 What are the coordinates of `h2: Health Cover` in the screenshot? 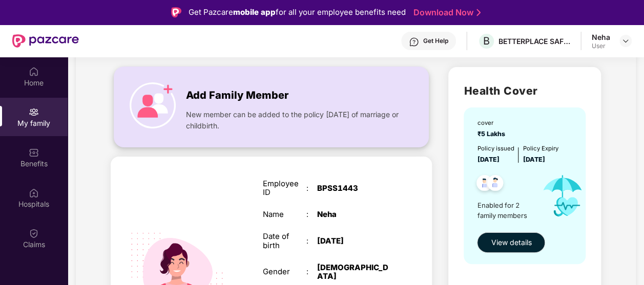 It's located at (525, 91).